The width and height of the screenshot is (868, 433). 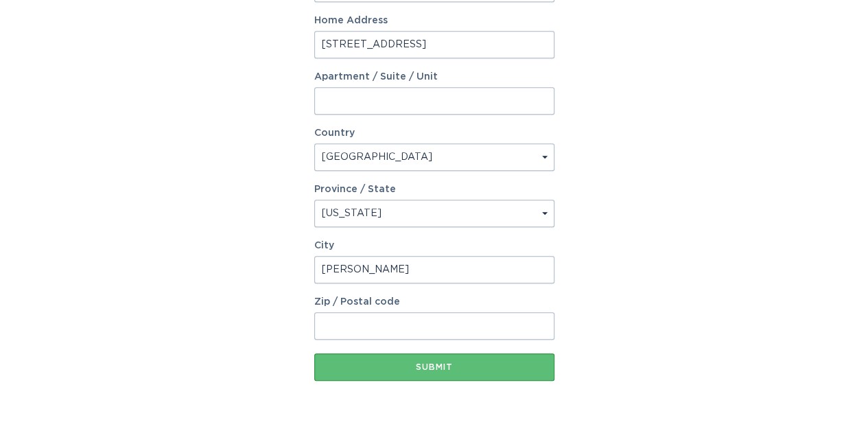 What do you see at coordinates (334, 133) in the screenshot?
I see `label: Country` at bounding box center [334, 133].